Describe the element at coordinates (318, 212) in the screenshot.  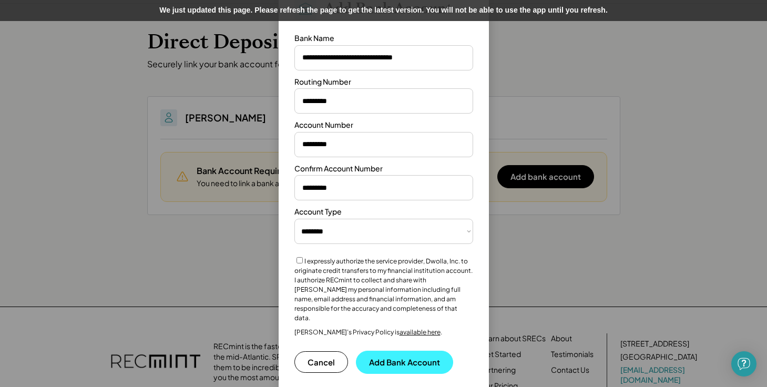
I see `div: Account Type` at that location.